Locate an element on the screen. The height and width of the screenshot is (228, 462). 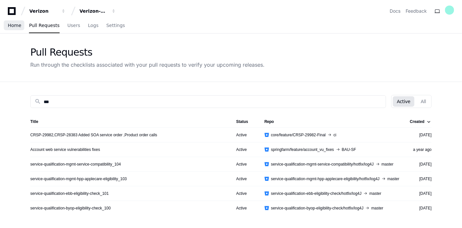
mat-icon: search is located at coordinates (38, 102).